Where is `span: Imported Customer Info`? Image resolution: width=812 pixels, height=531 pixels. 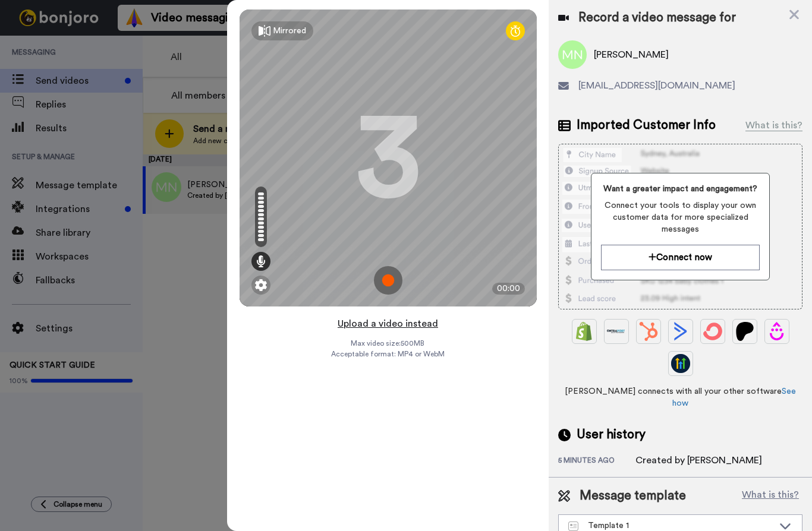 span: Imported Customer Info is located at coordinates (646, 126).